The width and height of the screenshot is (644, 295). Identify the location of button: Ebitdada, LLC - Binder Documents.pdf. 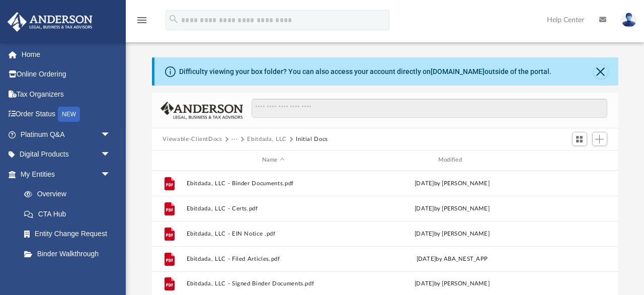
(273, 184).